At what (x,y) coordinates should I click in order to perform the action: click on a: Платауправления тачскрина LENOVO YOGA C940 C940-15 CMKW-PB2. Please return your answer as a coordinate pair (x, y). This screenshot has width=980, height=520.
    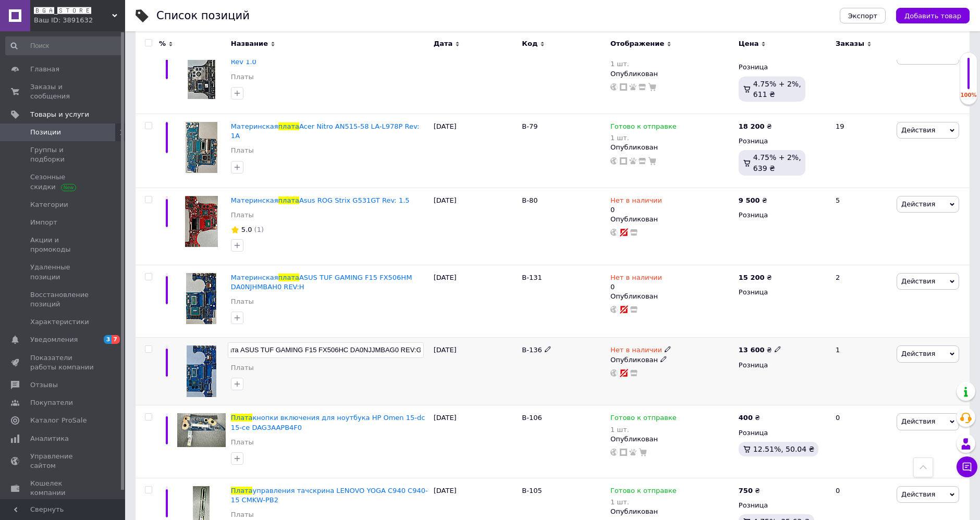
    Looking at the image, I should click on (329, 495).